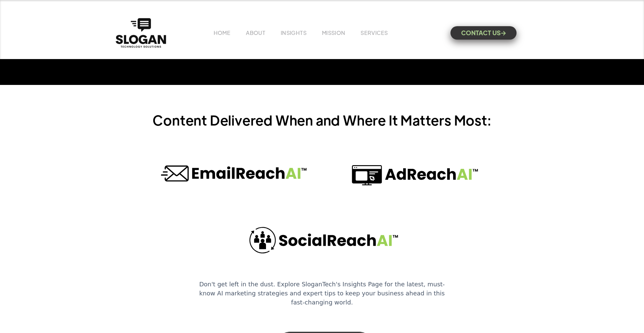 The image size is (644, 333). Describe the element at coordinates (256, 33) in the screenshot. I see `a: ABOUT` at that location.